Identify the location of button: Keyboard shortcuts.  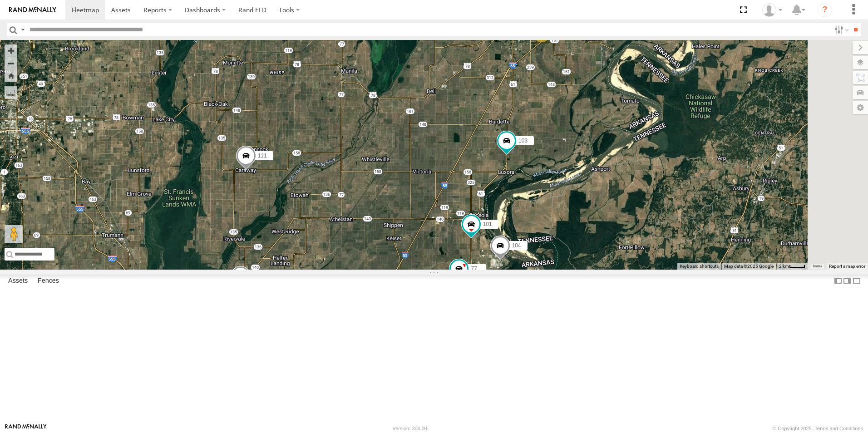
(700, 266).